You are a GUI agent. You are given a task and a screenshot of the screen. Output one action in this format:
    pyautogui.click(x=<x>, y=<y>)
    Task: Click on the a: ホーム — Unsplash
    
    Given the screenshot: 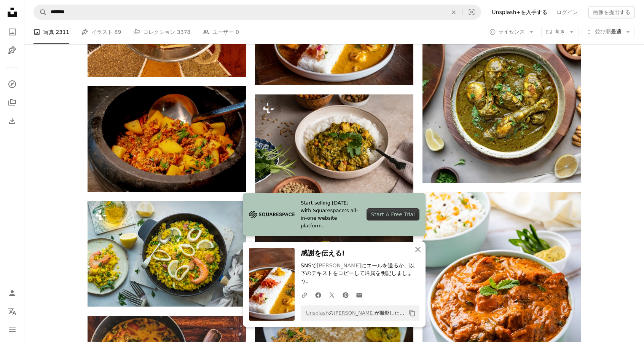 What is the action you would take?
    pyautogui.click(x=12, y=13)
    